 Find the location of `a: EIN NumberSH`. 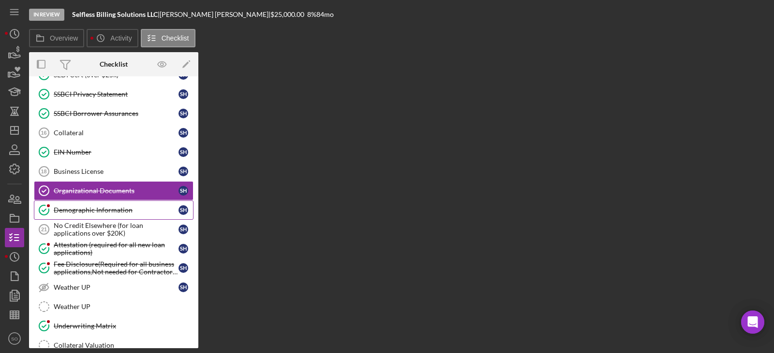

a: EIN NumberSH is located at coordinates (114, 152).